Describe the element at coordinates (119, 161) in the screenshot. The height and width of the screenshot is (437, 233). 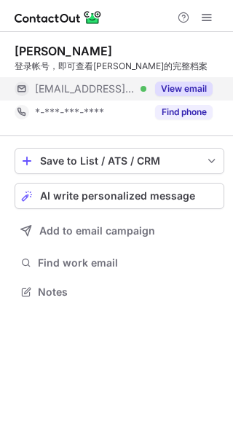
I see `div: Save to List / ATS / CRM` at that location.